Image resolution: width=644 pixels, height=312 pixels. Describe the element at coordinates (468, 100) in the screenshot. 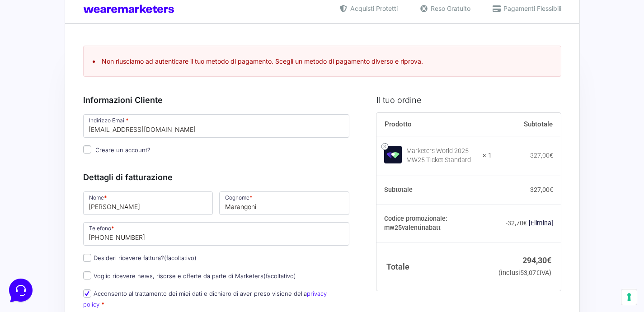

I see `h3: Il tuo ordine` at that location.